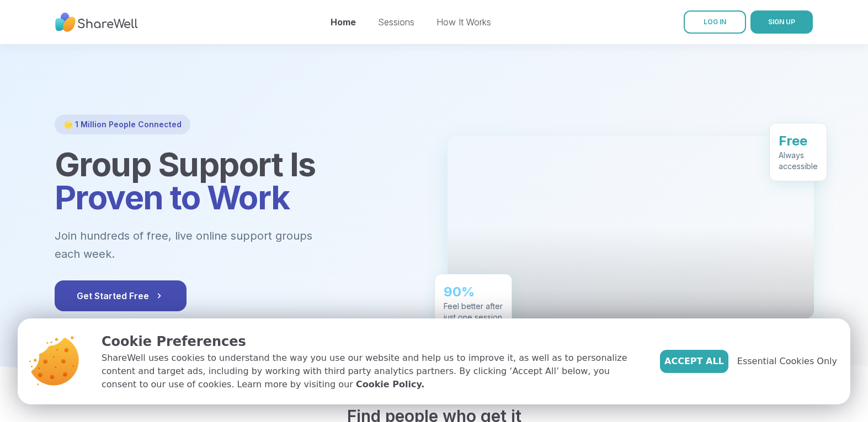 The image size is (868, 422). What do you see at coordinates (390, 385) in the screenshot?
I see `a: Cookie Policy.` at bounding box center [390, 385].